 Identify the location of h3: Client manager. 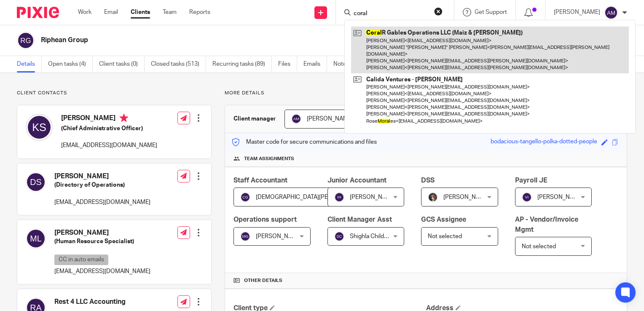
(255, 119).